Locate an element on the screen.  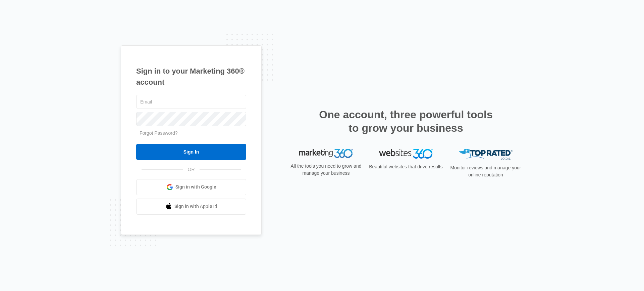
input: Sign In is located at coordinates (192, 152).